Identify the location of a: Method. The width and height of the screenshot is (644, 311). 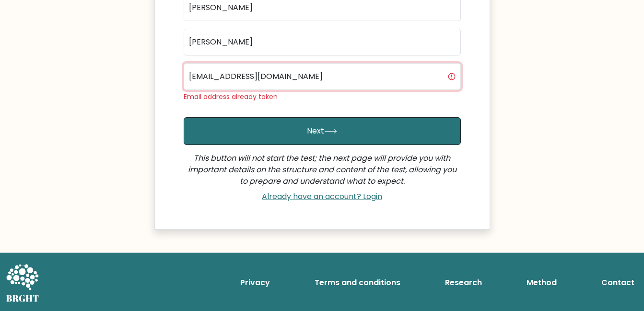
(541, 283).